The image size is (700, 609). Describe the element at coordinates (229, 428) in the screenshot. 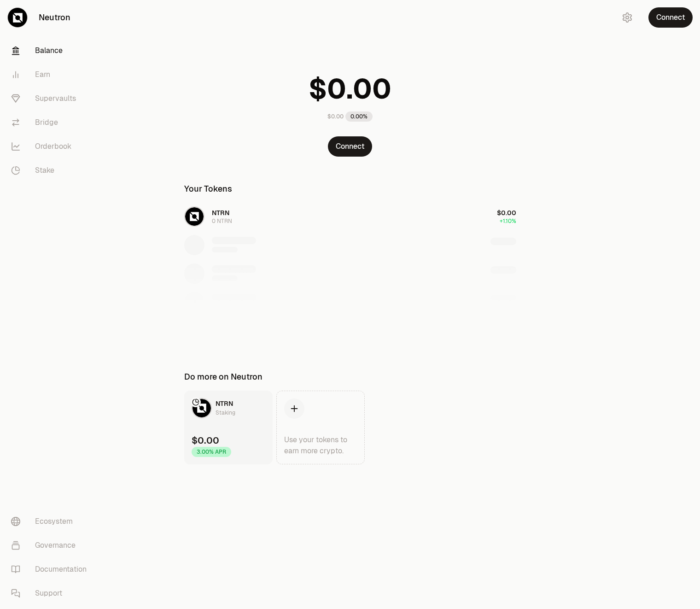

I see `a: NTRN LogoNTRNStaking$0.003.00% APR` at that location.